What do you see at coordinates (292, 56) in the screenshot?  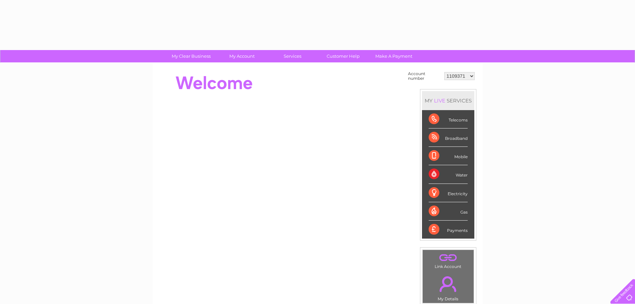 I see `a: Services` at bounding box center [292, 56].